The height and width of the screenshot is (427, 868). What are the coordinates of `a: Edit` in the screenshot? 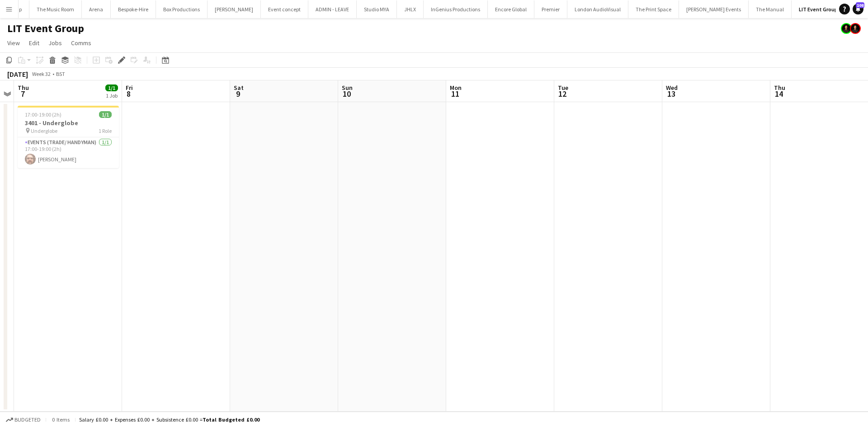 It's located at (34, 43).